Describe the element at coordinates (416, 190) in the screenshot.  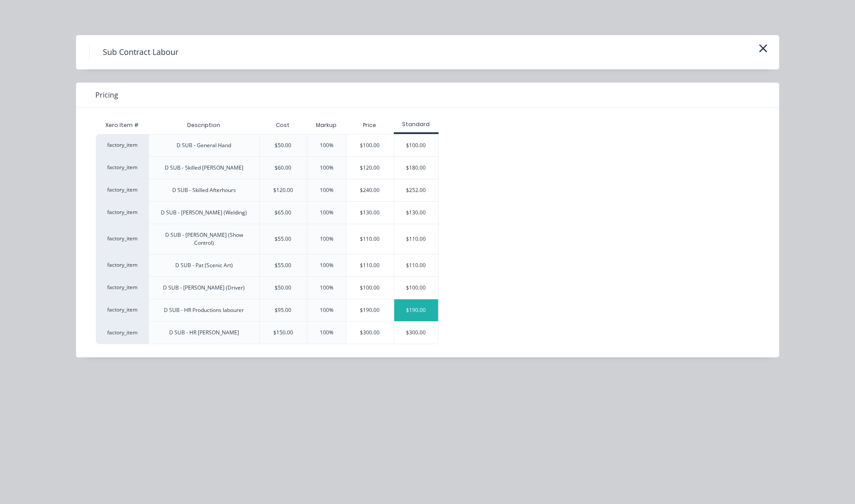
I see `div: $252.00` at that location.